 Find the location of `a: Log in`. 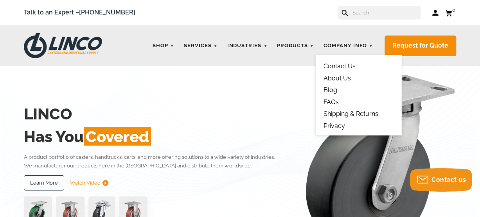

a: Log in is located at coordinates (435, 13).